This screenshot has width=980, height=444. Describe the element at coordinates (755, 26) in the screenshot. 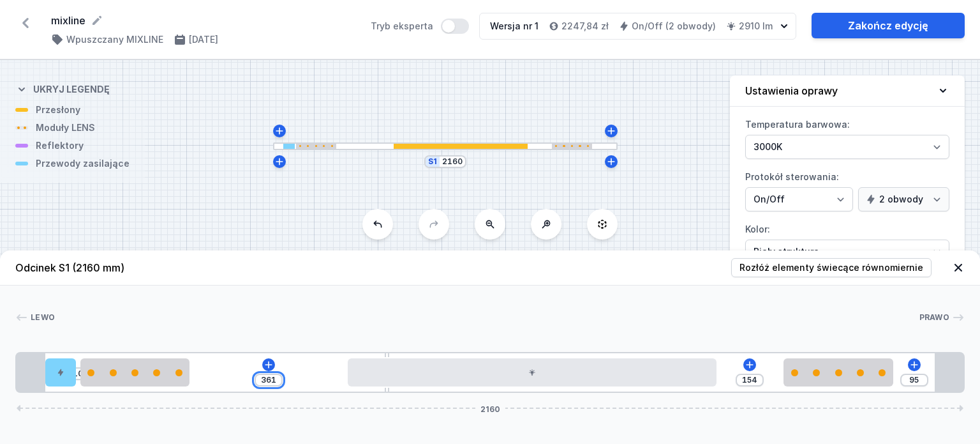

I see `h4: 2910 lm` at that location.